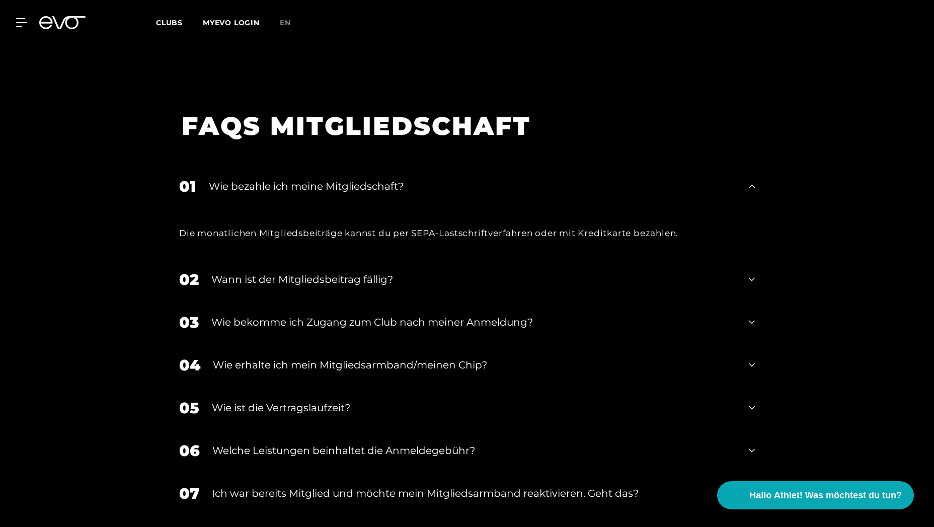 This screenshot has width=934, height=527. I want to click on div: Wie bekomme ich Zugang zum Club nach meiner Anmeldung?, so click(474, 322).